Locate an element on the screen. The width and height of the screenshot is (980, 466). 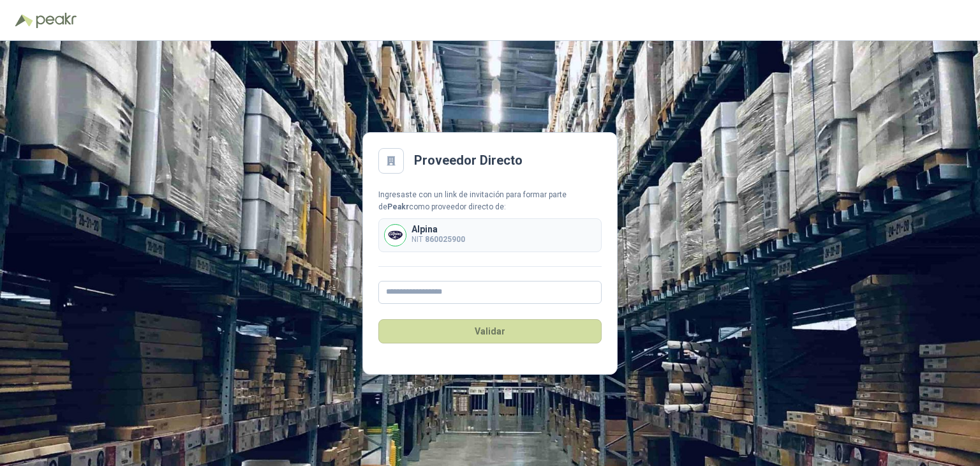
img: Logo is located at coordinates (24, 20).